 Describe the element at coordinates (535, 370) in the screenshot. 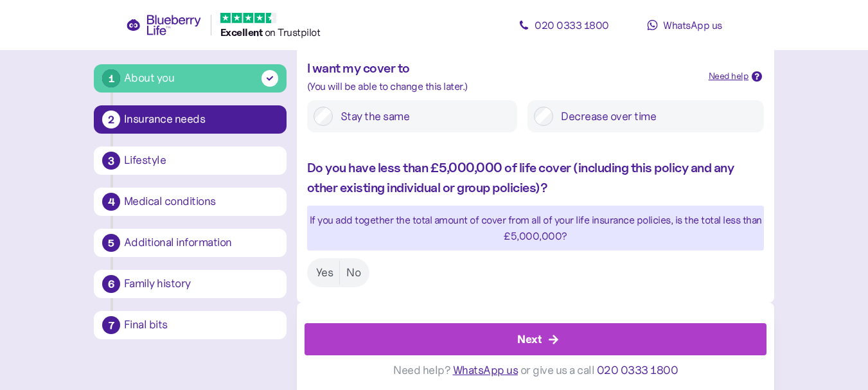

I see `div: Need help? or give us a call` at that location.